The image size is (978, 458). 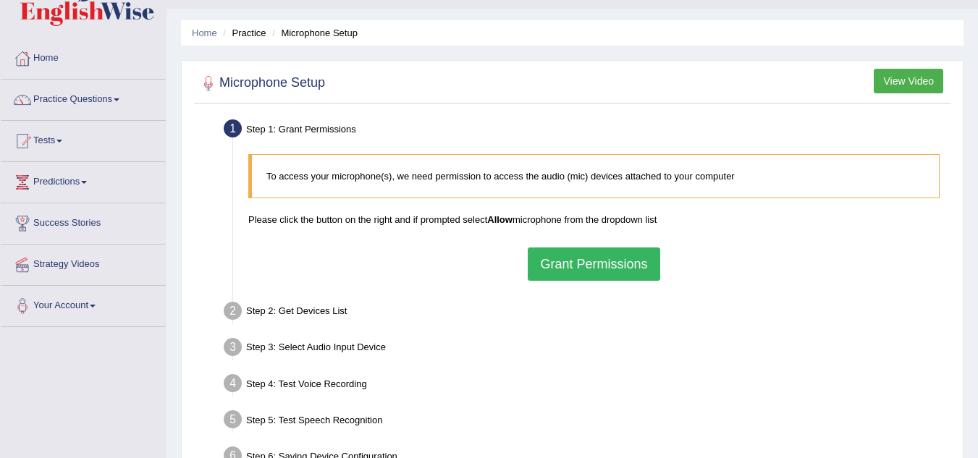 What do you see at coordinates (908, 81) in the screenshot?
I see `button: View Video` at bounding box center [908, 81].